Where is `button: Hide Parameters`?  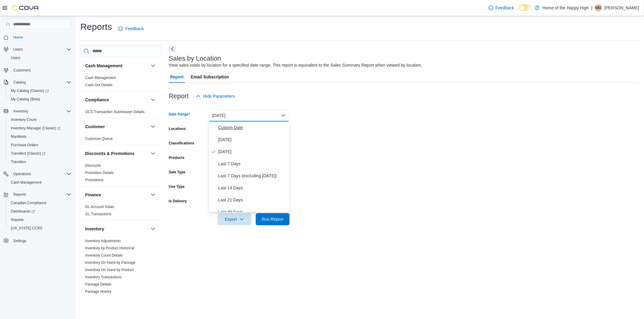
button: Hide Parameters is located at coordinates (215, 96).